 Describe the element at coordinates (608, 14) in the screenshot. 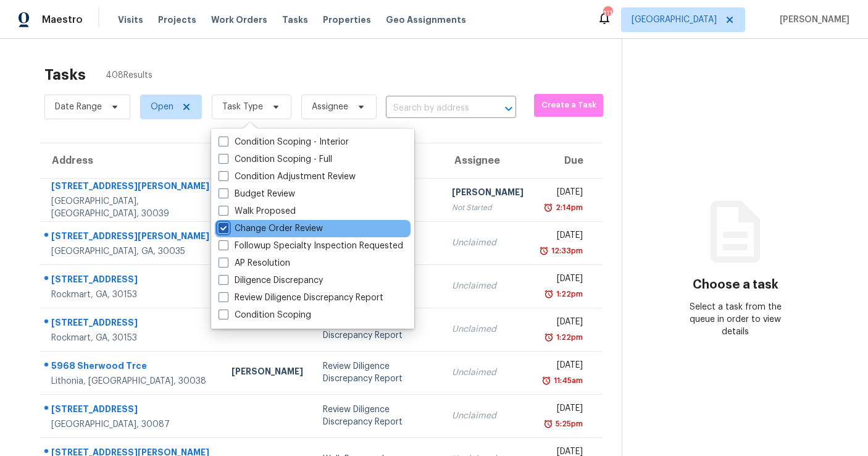

I see `div: 111` at that location.